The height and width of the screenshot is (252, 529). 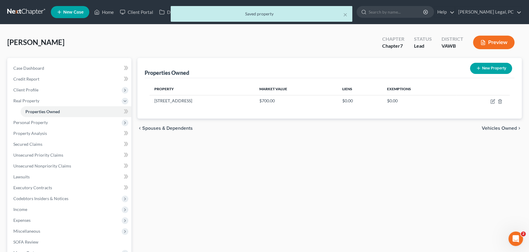 What do you see at coordinates (422, 39) in the screenshot?
I see `div: Status` at bounding box center [422, 39].